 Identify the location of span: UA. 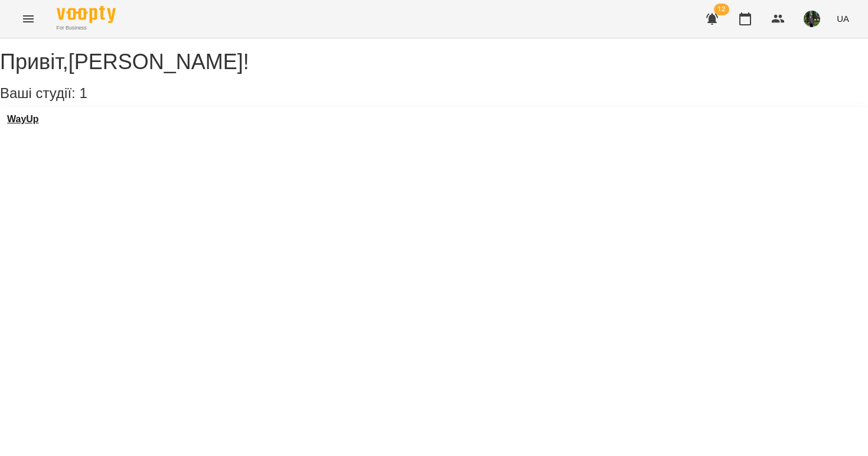
(843, 18).